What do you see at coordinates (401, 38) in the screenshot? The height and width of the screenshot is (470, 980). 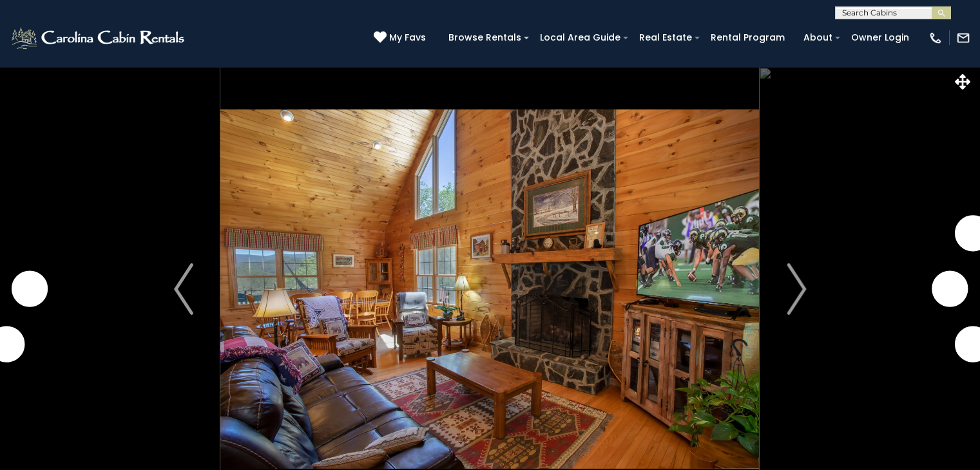 I see `a: My Favs` at bounding box center [401, 38].